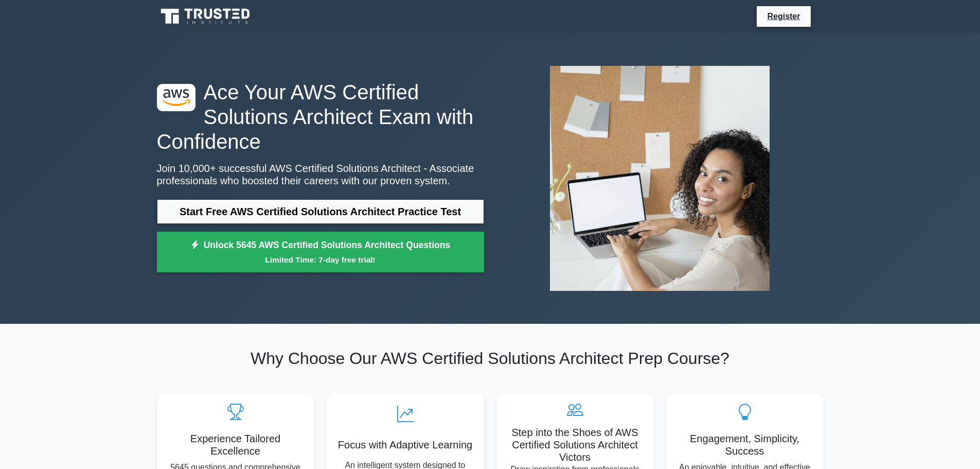 The image size is (980, 469). Describe the element at coordinates (321, 117) in the screenshot. I see `h1: Ace Your AWS Certified Solutions Architect Exam with Confidence` at that location.